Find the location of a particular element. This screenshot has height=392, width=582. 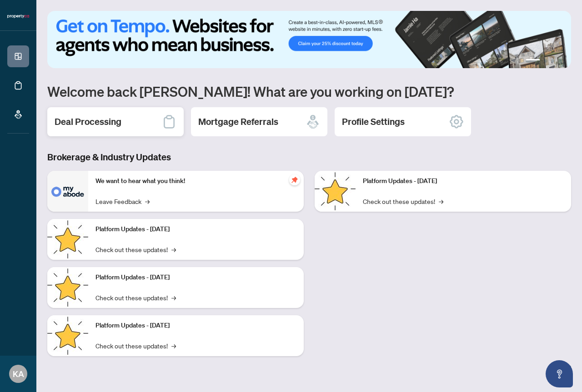

img: Platform Updates - July 8, 2025 is located at coordinates (68, 336).